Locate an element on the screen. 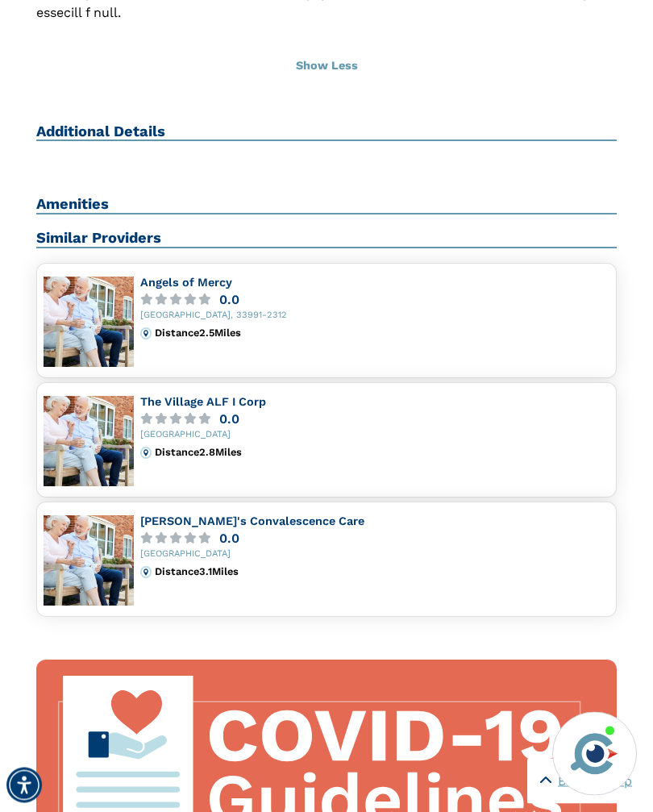  div: Accessibility Menu is located at coordinates (24, 785).